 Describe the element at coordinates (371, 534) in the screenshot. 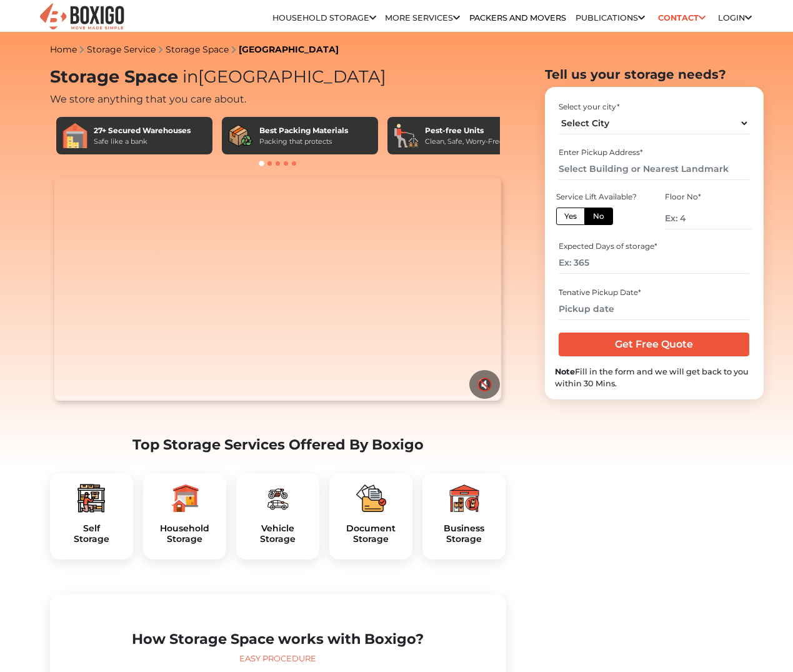

I see `a: DocumentStorage` at that location.